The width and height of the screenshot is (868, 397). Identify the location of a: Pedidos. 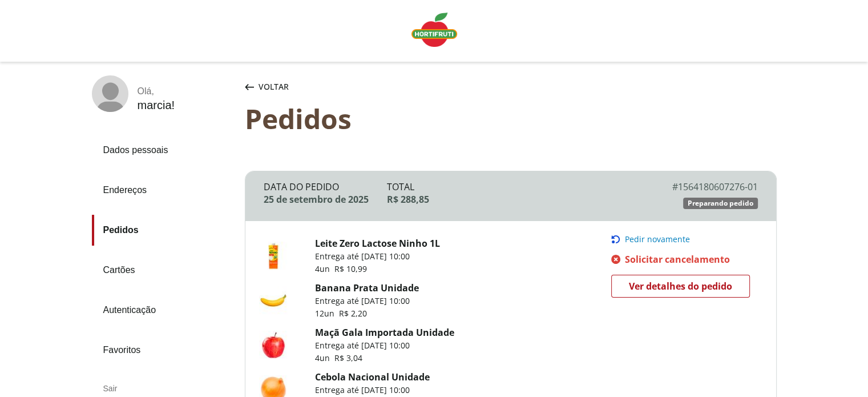
(164, 230).